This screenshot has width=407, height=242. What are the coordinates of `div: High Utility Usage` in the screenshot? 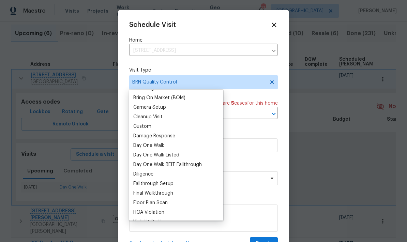 It's located at (153, 222).